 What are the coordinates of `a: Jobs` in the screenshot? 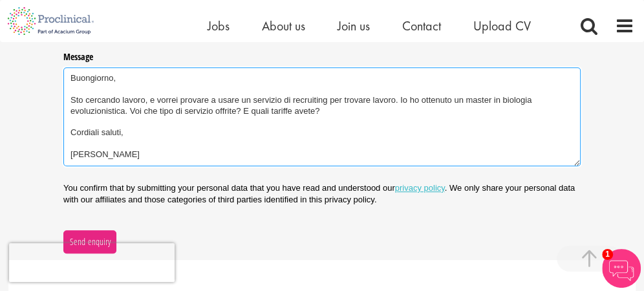 It's located at (218, 26).